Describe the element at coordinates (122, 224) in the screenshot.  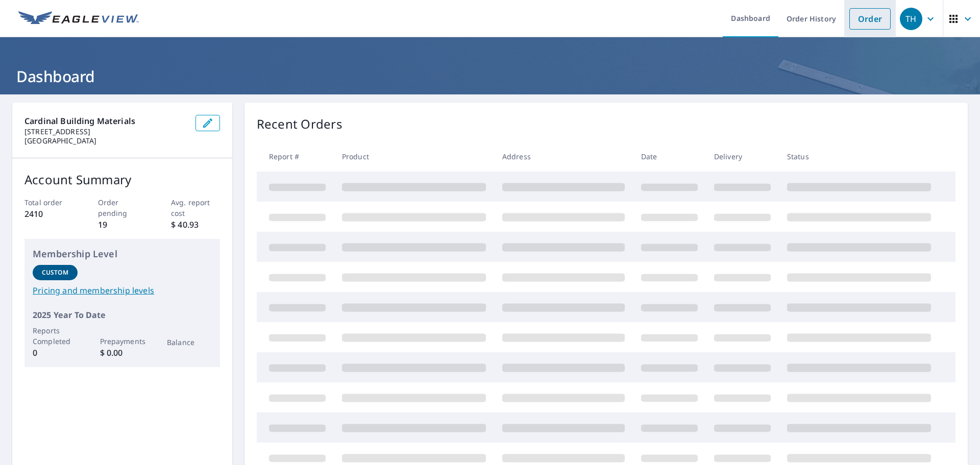
I see `p: 19` at that location.